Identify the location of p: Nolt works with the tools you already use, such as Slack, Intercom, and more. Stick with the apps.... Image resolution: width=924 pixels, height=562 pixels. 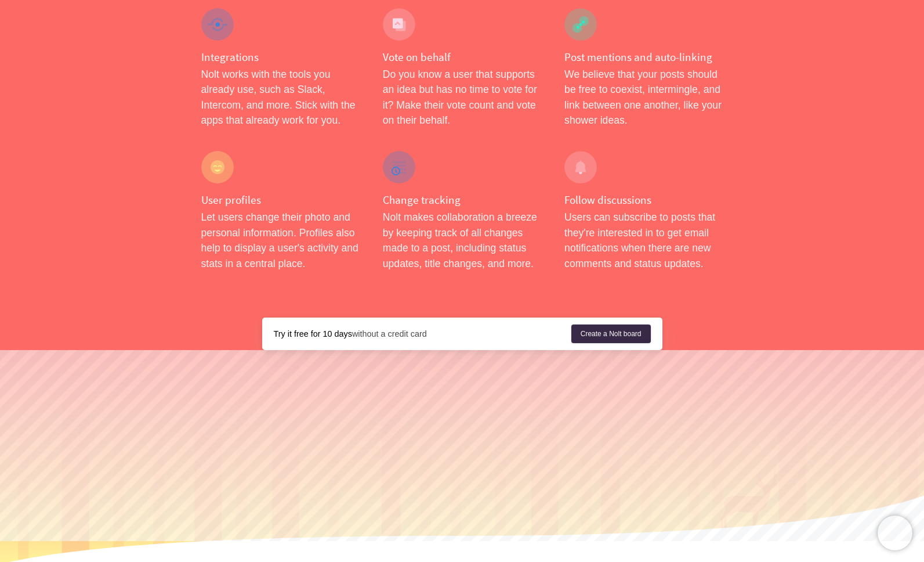
(280, 98).